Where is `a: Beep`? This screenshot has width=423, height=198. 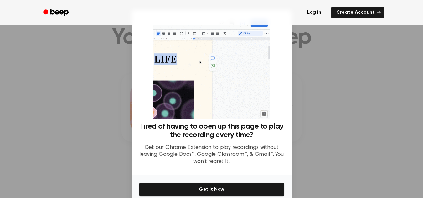
a: Beep is located at coordinates (56, 13).